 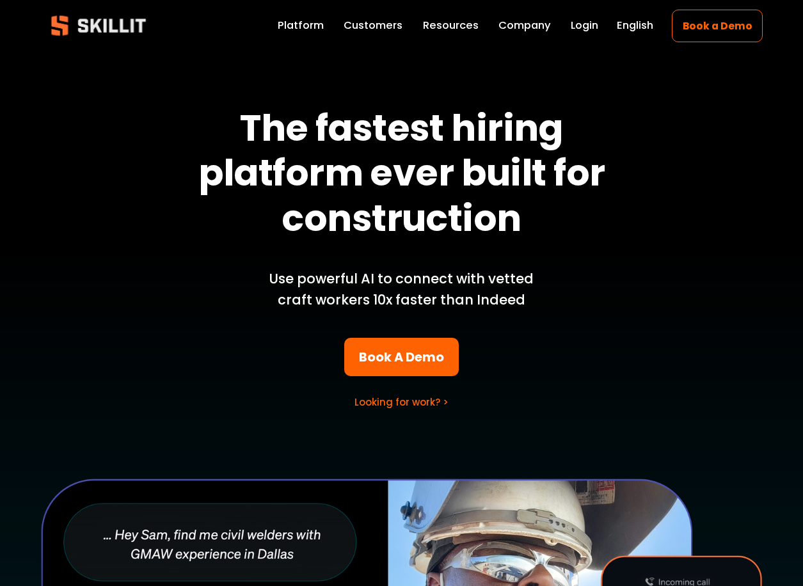 I want to click on span: English, so click(x=635, y=26).